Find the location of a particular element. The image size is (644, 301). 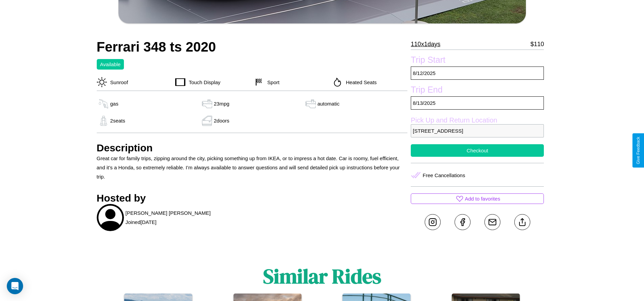

p: $ 110 is located at coordinates (537, 44).